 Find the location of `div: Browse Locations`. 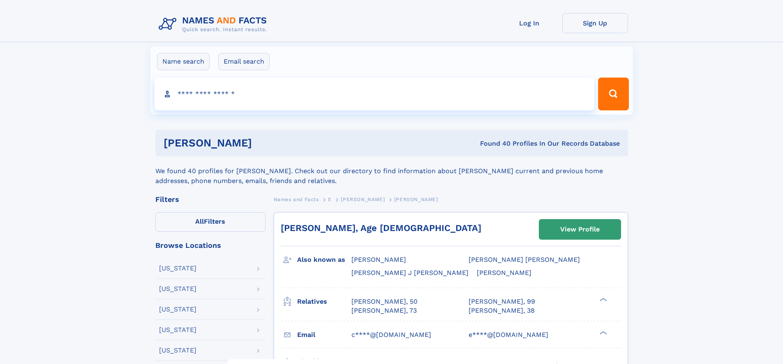

div: Browse Locations is located at coordinates (210, 246).